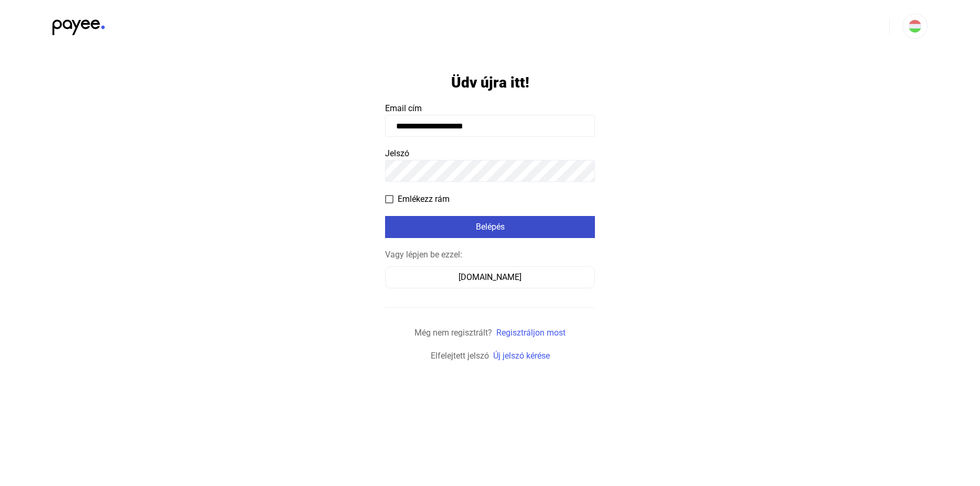 The height and width of the screenshot is (486, 980). Describe the element at coordinates (398, 153) in the screenshot. I see `span: Jelszó` at that location.